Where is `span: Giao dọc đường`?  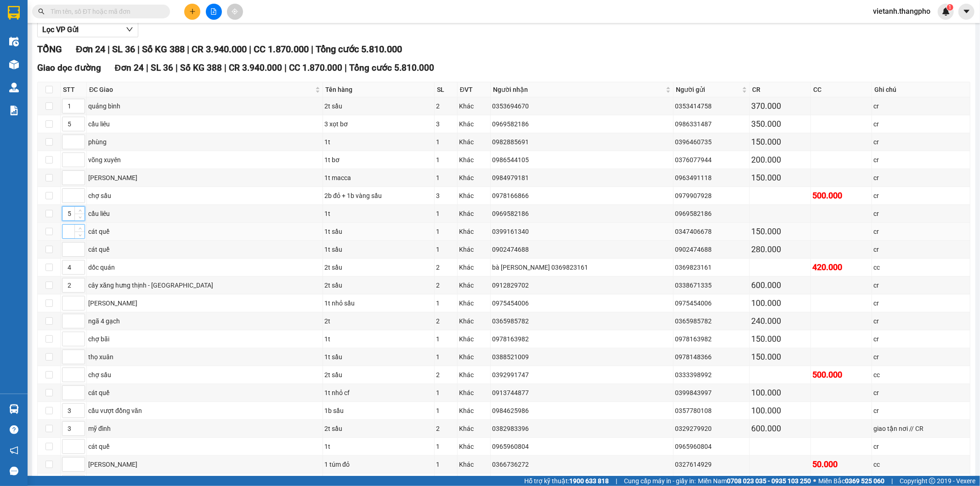 span: Giao dọc đường is located at coordinates (69, 67).